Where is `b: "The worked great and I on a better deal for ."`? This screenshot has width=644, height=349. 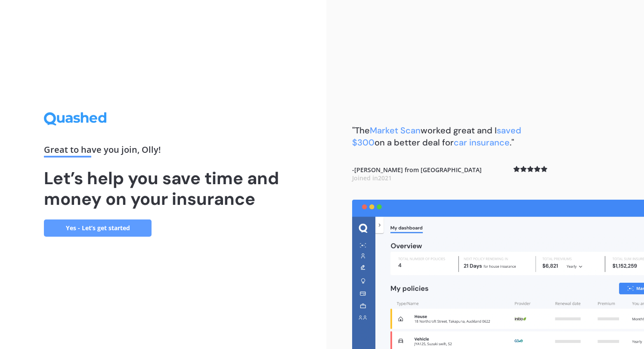
b: "The worked great and I on a better deal for ." is located at coordinates (436, 136).